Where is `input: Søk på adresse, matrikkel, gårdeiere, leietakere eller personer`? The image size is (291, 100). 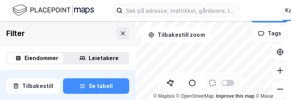 input: Søk på adresse, matrikkel, gårdeiere, leietakere eller personer is located at coordinates (180, 10).